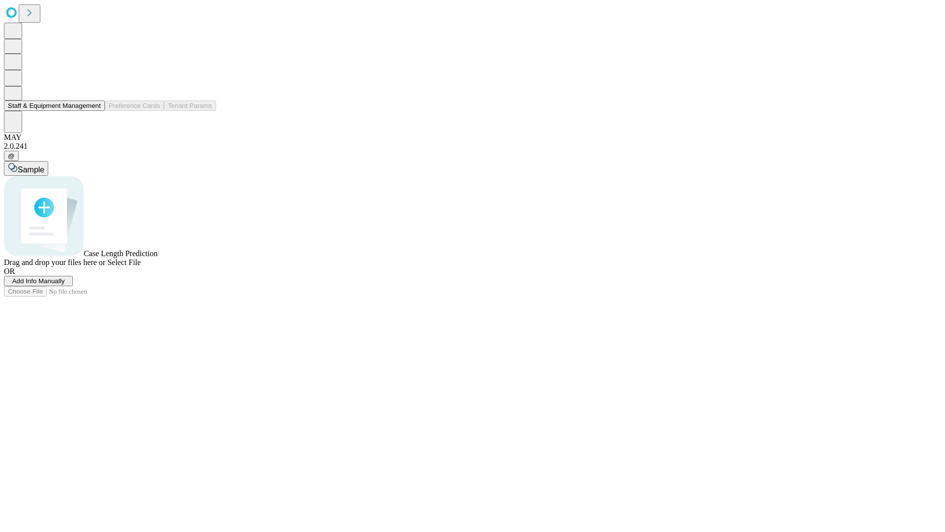 Image resolution: width=945 pixels, height=532 pixels. Describe the element at coordinates (55, 262) in the screenshot. I see `span: Drag and drop your files here or` at that location.